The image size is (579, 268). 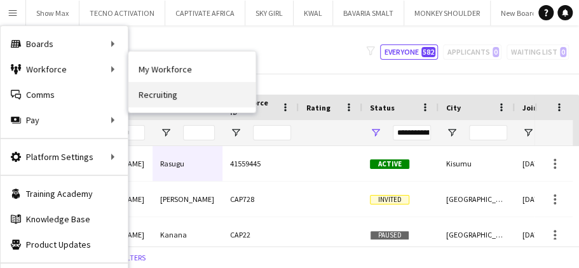 What do you see at coordinates (129, 133) in the screenshot?
I see `input: First Name Filter Input` at bounding box center [129, 133].